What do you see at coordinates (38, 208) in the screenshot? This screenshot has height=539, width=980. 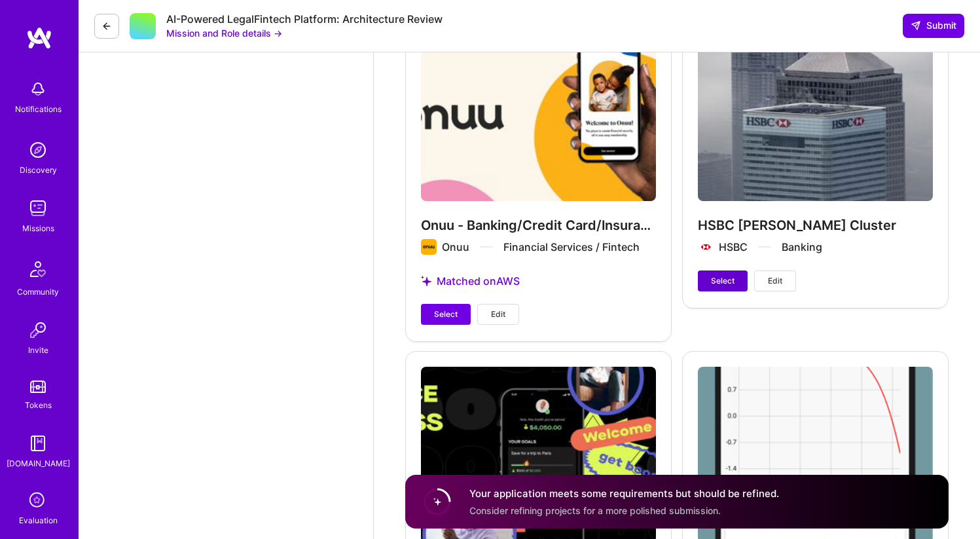 I see `img: teamwork` at bounding box center [38, 208].